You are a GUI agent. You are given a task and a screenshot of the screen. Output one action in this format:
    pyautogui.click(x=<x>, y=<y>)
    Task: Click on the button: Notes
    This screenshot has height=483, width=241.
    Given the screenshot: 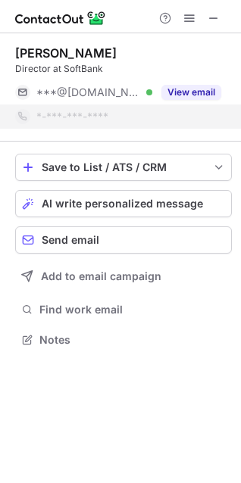 What is the action you would take?
    pyautogui.click(x=123, y=340)
    